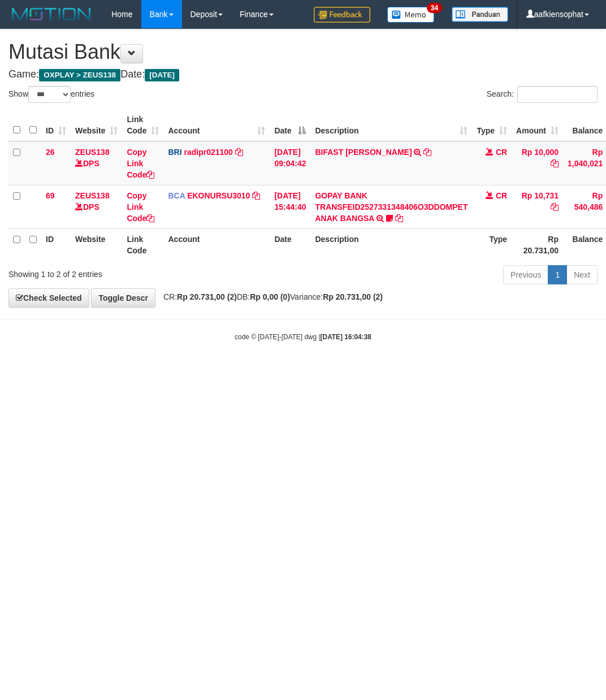 Image resolution: width=606 pixels, height=700 pixels. What do you see at coordinates (56, 125) in the screenshot?
I see `th: ID: activate to sort column ascending` at bounding box center [56, 125].